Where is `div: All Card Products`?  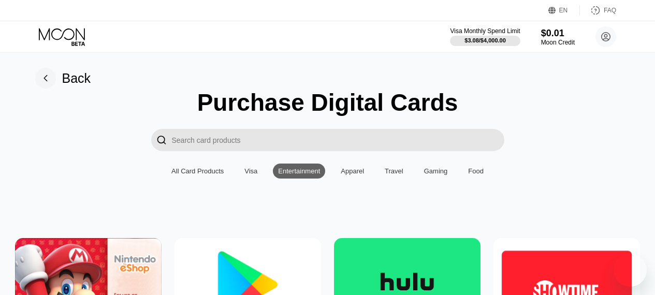 div: All Card Products is located at coordinates (197, 171).